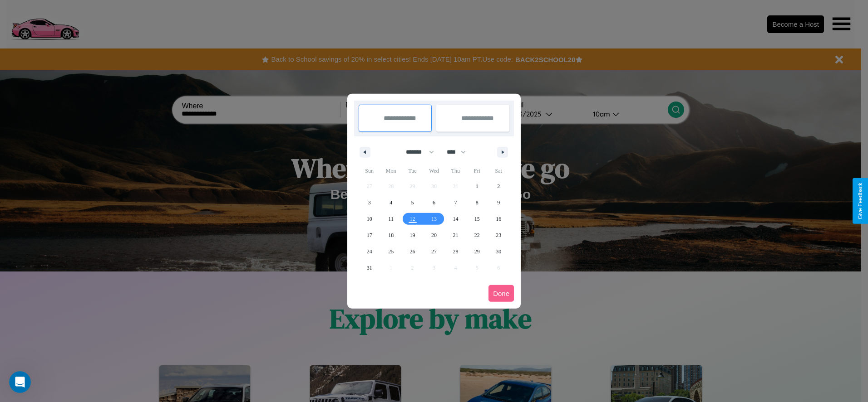 This screenshot has height=402, width=868. I want to click on span: 16, so click(499, 219).